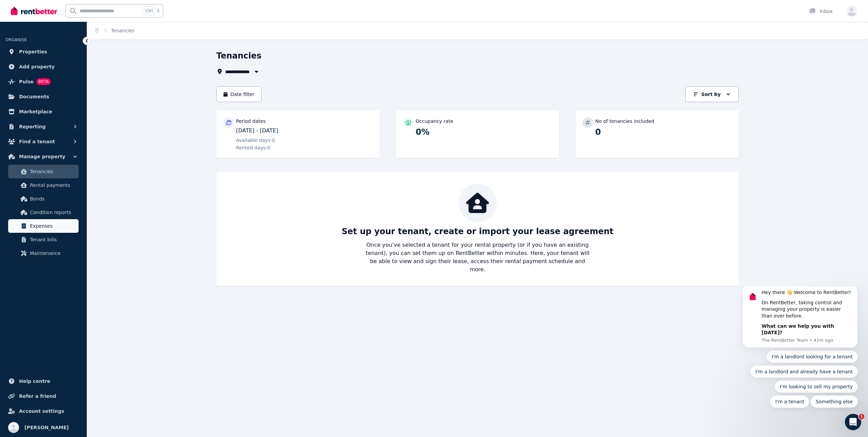  What do you see at coordinates (43, 142) in the screenshot?
I see `button: Find a tenant` at bounding box center [43, 142].